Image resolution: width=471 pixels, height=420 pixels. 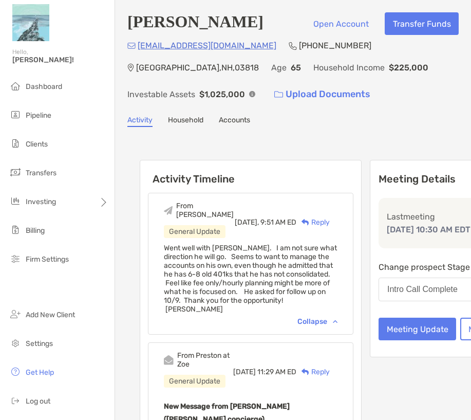 What do you see at coordinates (15, 115) in the screenshot?
I see `img: pipeline icon` at bounding box center [15, 115].